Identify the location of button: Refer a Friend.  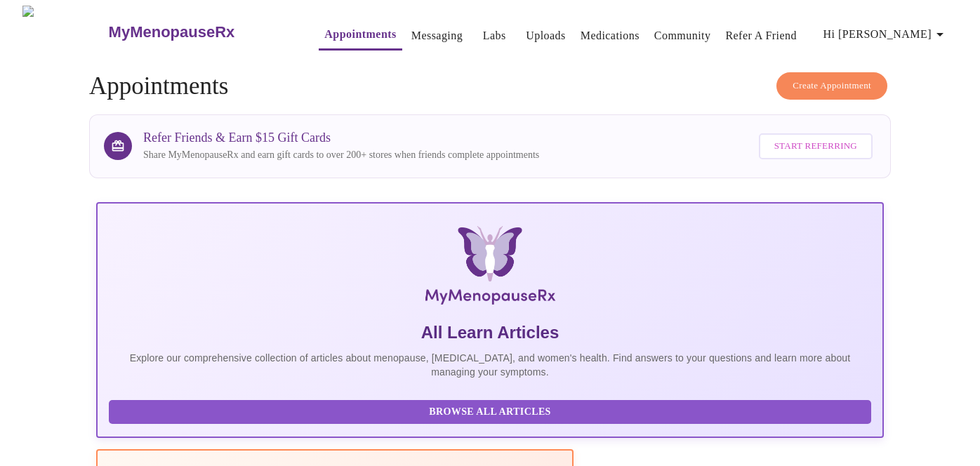
(761, 36).